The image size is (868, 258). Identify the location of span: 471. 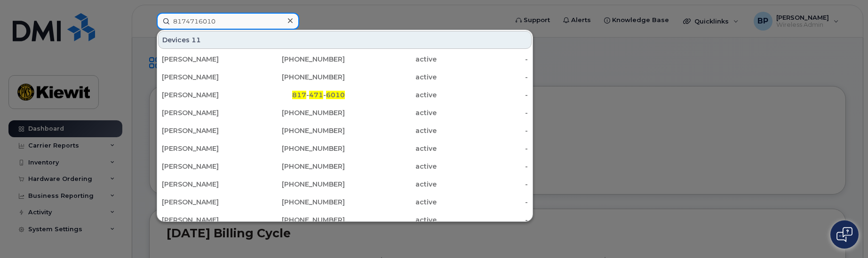
(316, 95).